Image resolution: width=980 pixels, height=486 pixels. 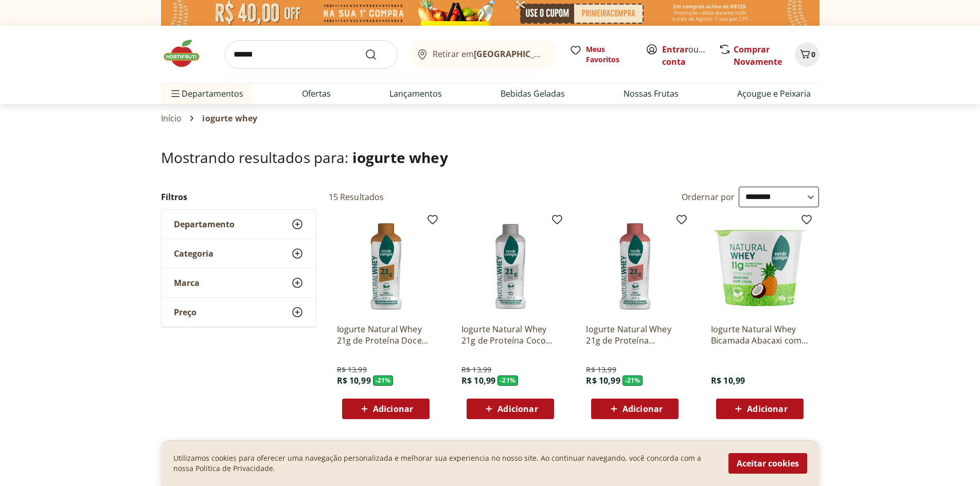 What do you see at coordinates (760, 335) in the screenshot?
I see `a: Iogurte Natural Whey Bicamada Abacaxi com Coco 11g de Proteína Verde Campo 140g` at bounding box center [760, 335].